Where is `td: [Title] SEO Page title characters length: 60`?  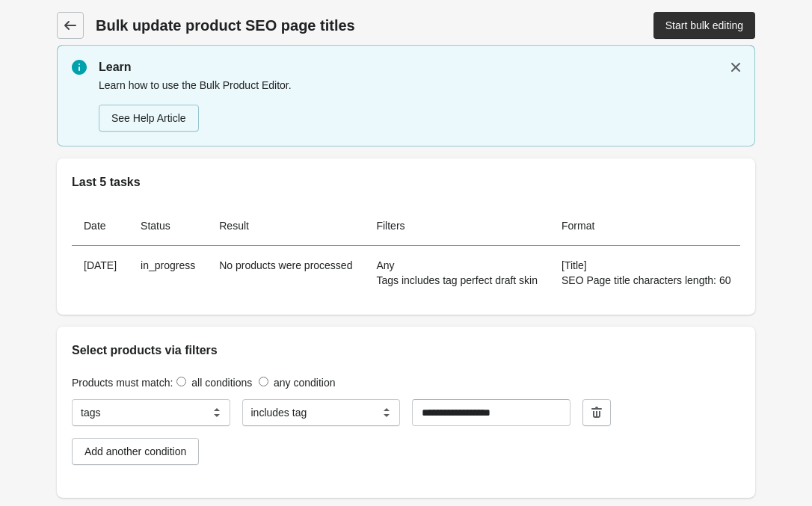 td: [Title] SEO Page title characters length: 60 is located at coordinates (646, 273).